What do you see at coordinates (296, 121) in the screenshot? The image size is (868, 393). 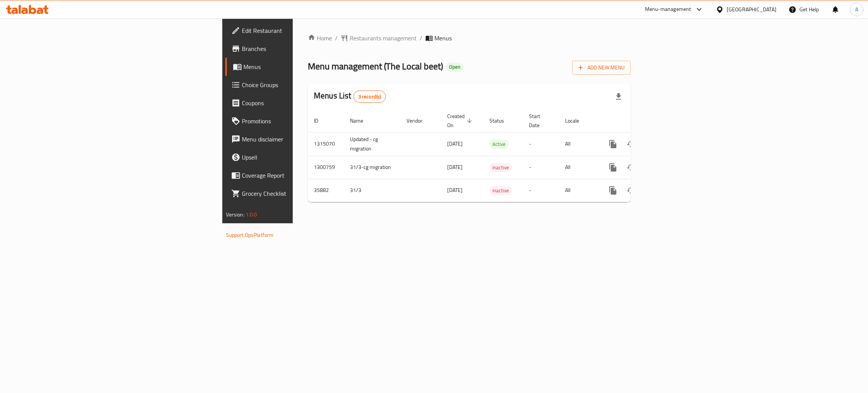 I see `a: Promotions` at bounding box center [296, 121].